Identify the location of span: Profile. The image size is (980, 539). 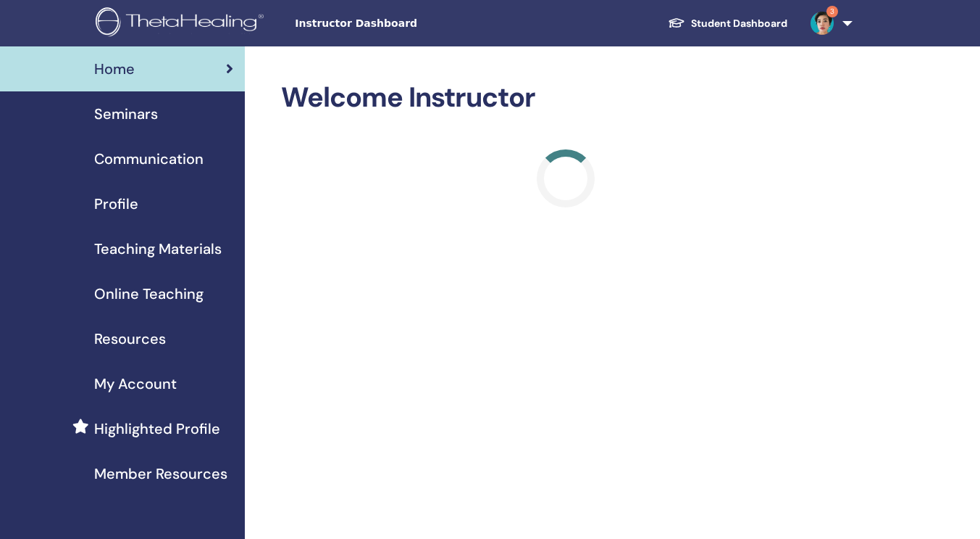
(116, 204).